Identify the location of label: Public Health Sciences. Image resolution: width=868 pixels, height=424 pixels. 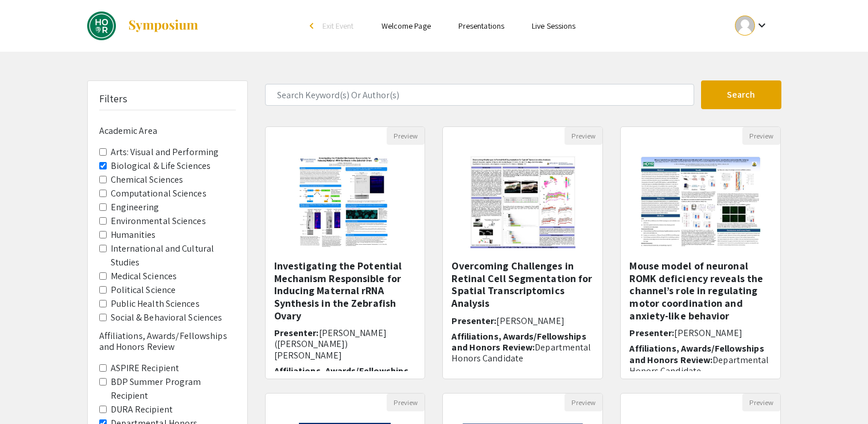
(155, 303).